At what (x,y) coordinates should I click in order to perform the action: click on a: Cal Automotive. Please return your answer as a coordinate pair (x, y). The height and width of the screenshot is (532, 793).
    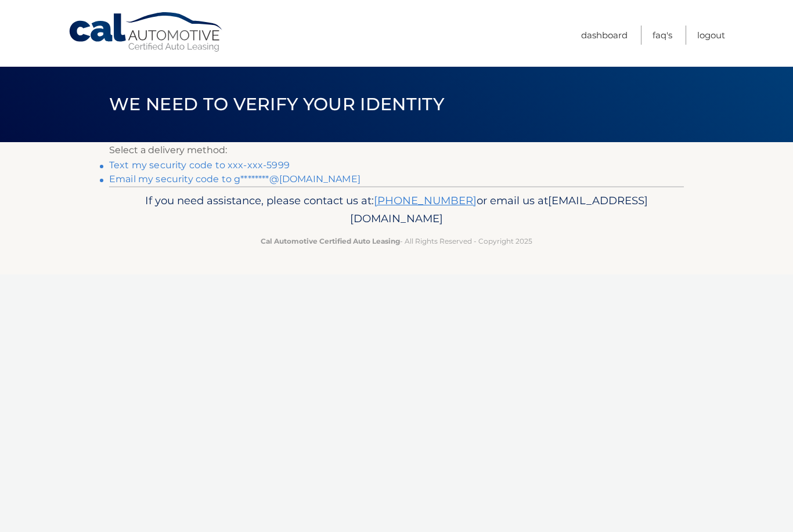
    Looking at the image, I should click on (146, 32).